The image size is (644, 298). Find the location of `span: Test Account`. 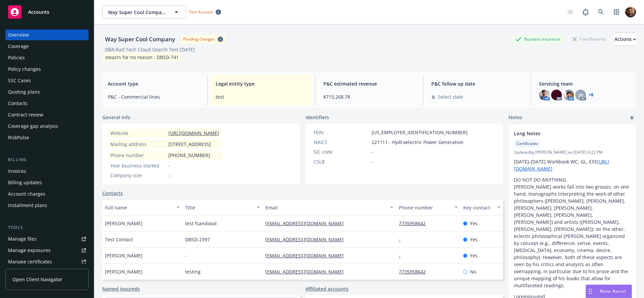

span: Test Account is located at coordinates (201, 12).